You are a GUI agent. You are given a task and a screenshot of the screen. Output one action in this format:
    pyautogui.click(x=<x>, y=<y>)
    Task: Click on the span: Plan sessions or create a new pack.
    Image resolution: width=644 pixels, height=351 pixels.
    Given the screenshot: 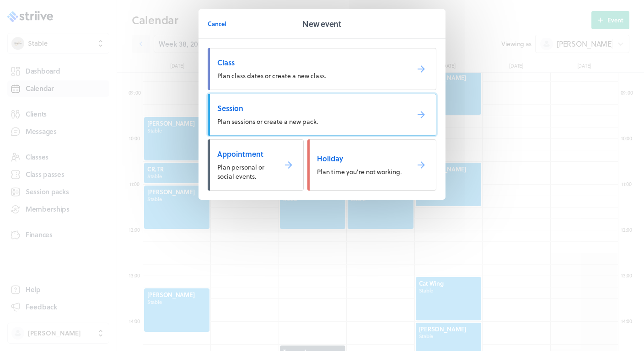 What is the action you would take?
    pyautogui.click(x=268, y=121)
    